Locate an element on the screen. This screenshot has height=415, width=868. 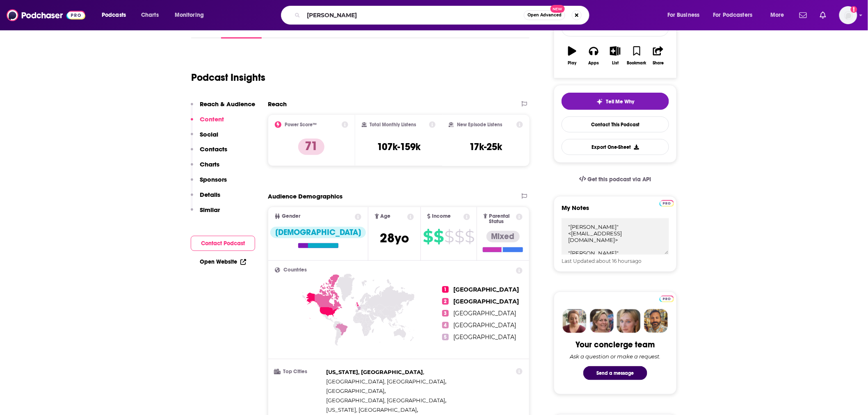
span: More is located at coordinates (777, 15).